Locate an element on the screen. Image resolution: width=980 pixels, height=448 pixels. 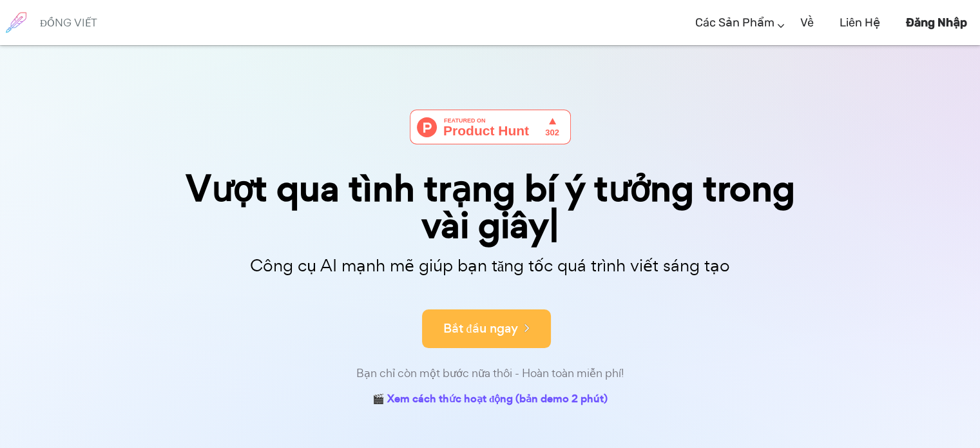
font: Đăng nhập is located at coordinates (936, 23).